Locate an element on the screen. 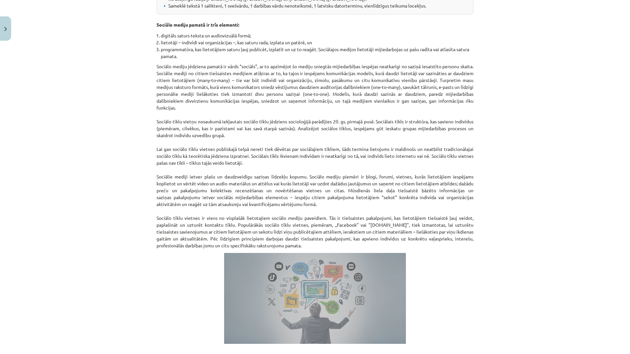 The width and height of the screenshot is (630, 354). li: lietotāji – indivīdi vai organizācijas –, kas saturu rada, izplata un patērē, un is located at coordinates (317, 42).